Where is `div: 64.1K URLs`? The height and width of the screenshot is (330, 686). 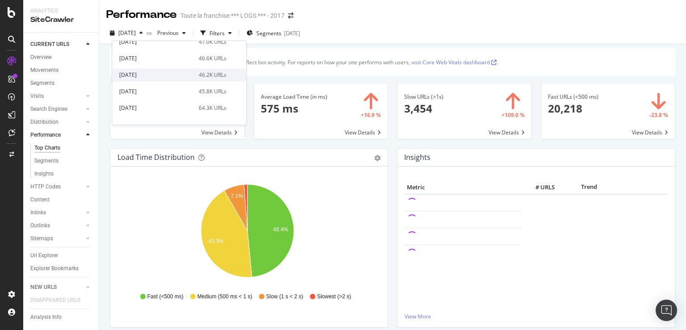
div: 64.1K URLs is located at coordinates (213, 125).